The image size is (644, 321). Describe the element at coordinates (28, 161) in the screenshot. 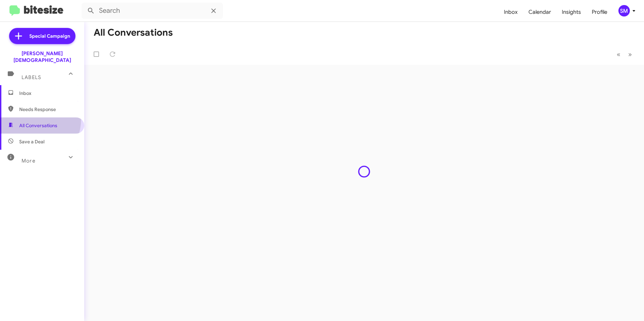

I see `span: More` at that location.